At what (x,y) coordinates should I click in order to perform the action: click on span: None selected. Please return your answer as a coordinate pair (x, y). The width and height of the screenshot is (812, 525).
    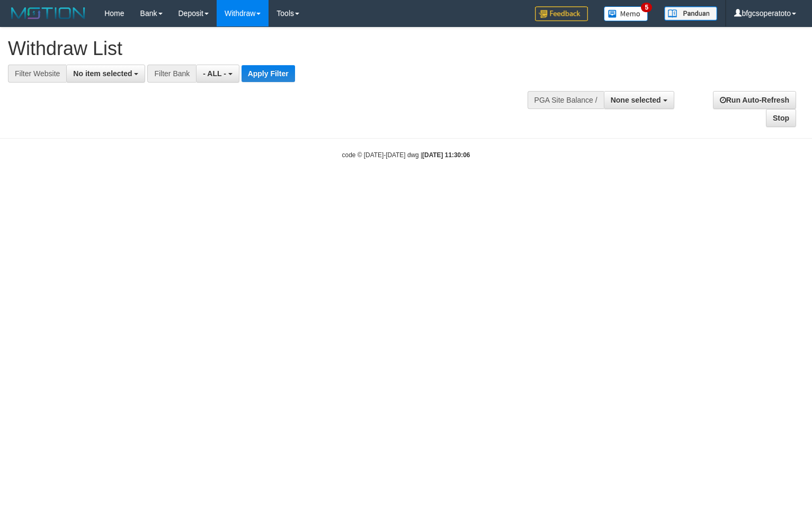
    Looking at the image, I should click on (635, 100).